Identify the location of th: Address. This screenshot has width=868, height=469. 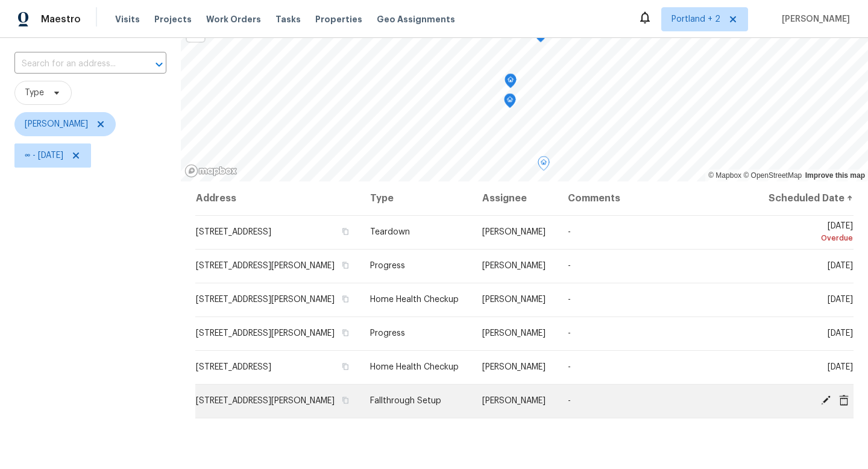
(278, 198).